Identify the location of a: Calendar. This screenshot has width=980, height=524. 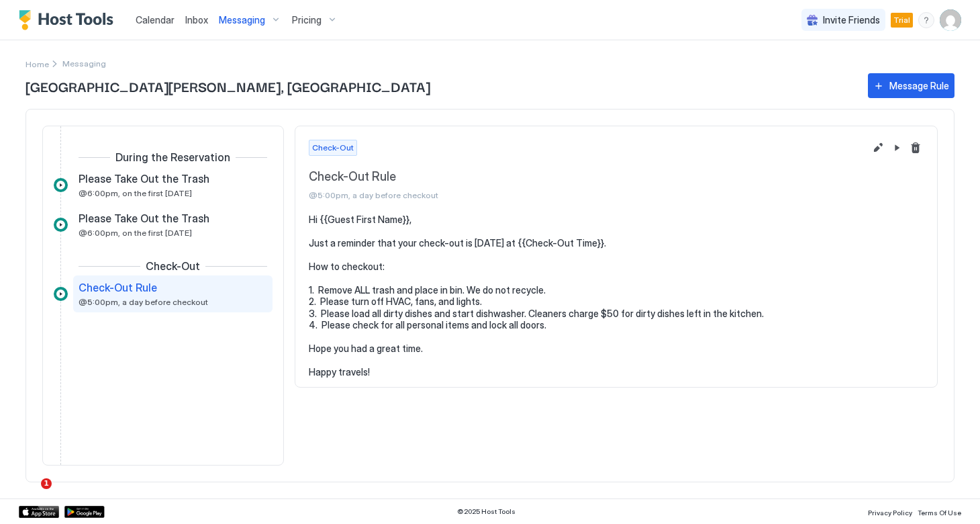
(155, 19).